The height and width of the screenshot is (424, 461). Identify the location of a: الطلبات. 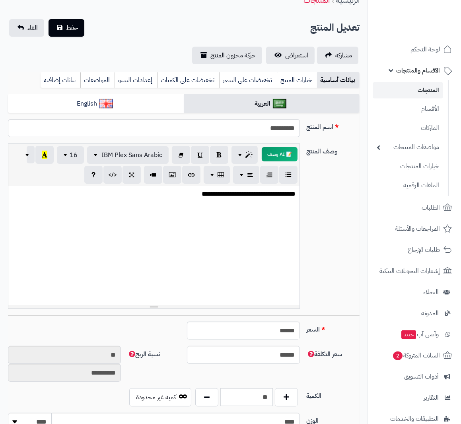
(415, 207).